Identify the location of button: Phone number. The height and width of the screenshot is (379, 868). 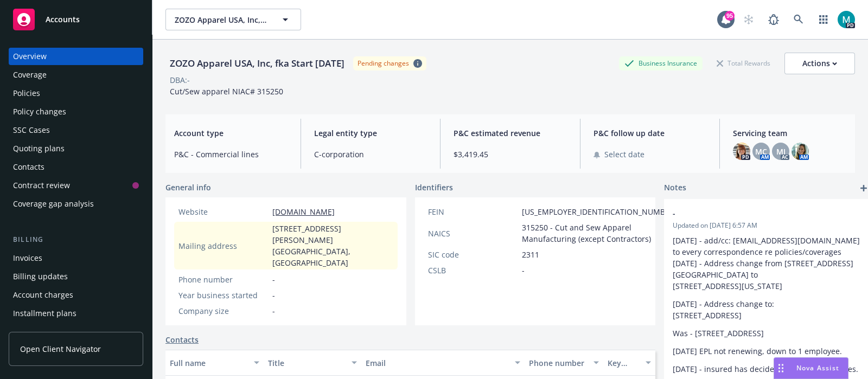
(564, 363).